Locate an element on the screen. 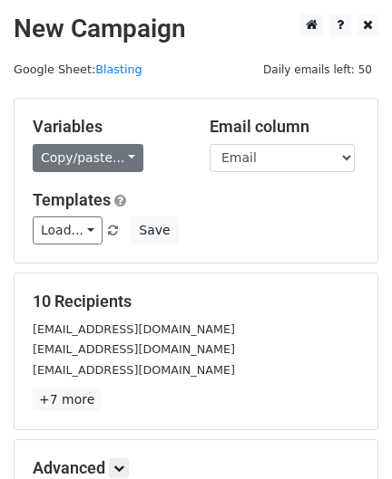 Image resolution: width=392 pixels, height=479 pixels. h5: 10 Recipients is located at coordinates (196, 302).